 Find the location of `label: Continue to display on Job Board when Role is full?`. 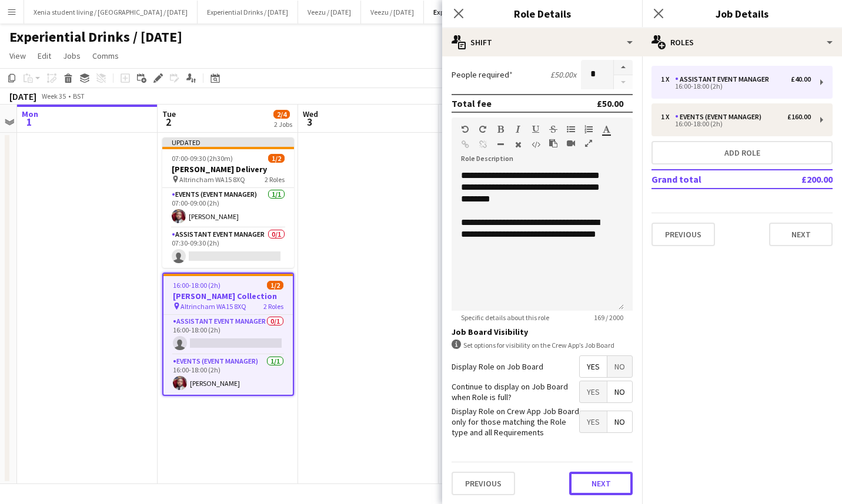

label: Continue to display on Job Board when Role is full? is located at coordinates (515, 392).